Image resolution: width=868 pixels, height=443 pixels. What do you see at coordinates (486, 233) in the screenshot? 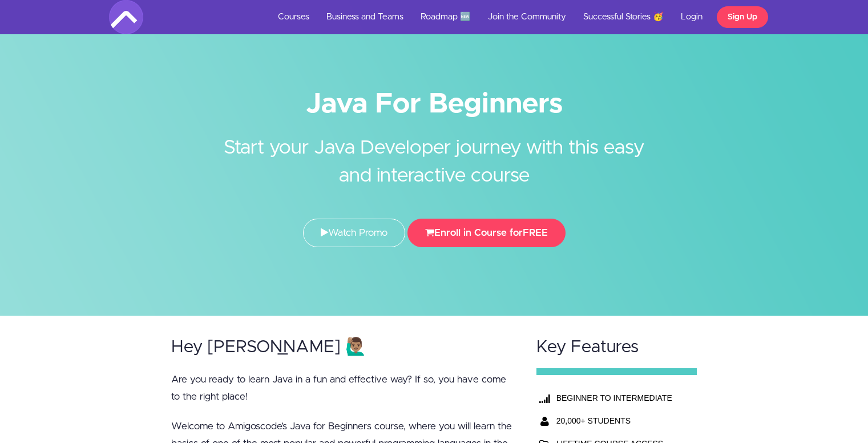
I see `button: Enroll in Course forFREE` at bounding box center [486, 233].